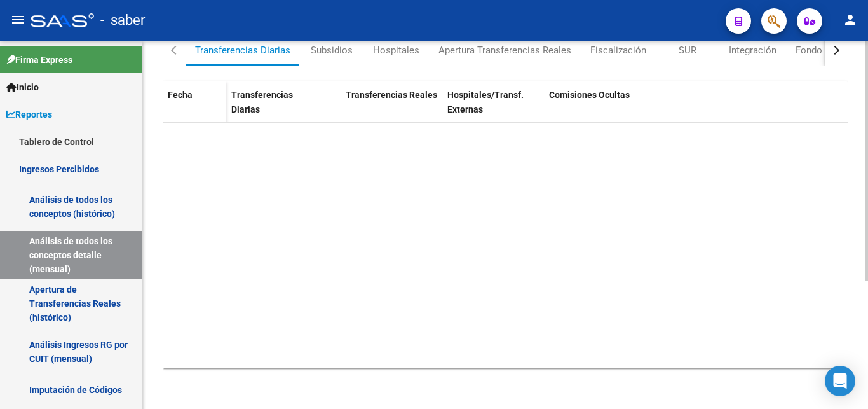 Image resolution: width=868 pixels, height=409 pixels. What do you see at coordinates (595, 108) in the screenshot?
I see `datatable-header-cell: Comisiones Ocultas` at bounding box center [595, 108].